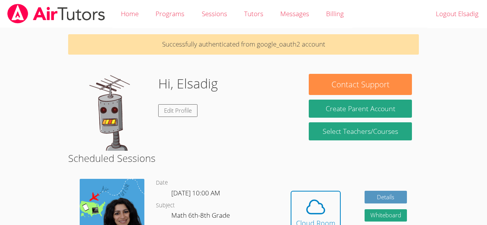 The height and width of the screenshot is (225, 487). Describe the element at coordinates (294, 13) in the screenshot. I see `span: Messages` at that location.